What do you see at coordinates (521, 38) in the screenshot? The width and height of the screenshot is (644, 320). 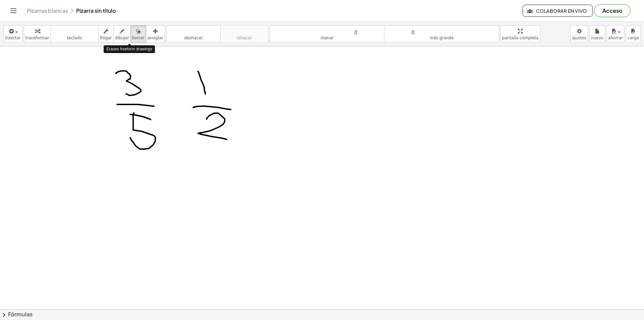 I see `font: pantalla completa` at bounding box center [521, 38].